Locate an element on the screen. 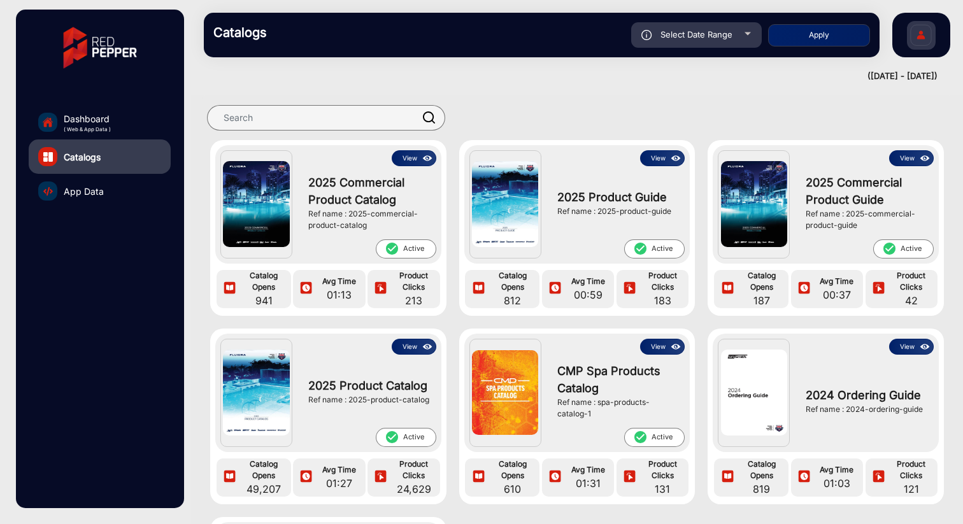  span: 812 is located at coordinates (512, 301).